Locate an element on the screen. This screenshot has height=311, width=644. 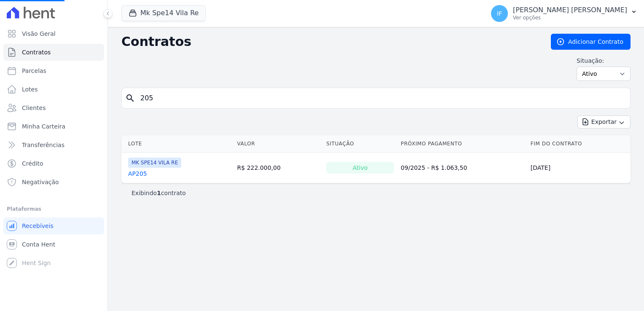
span: MK SPE14 VILA RE is located at coordinates (155, 163).